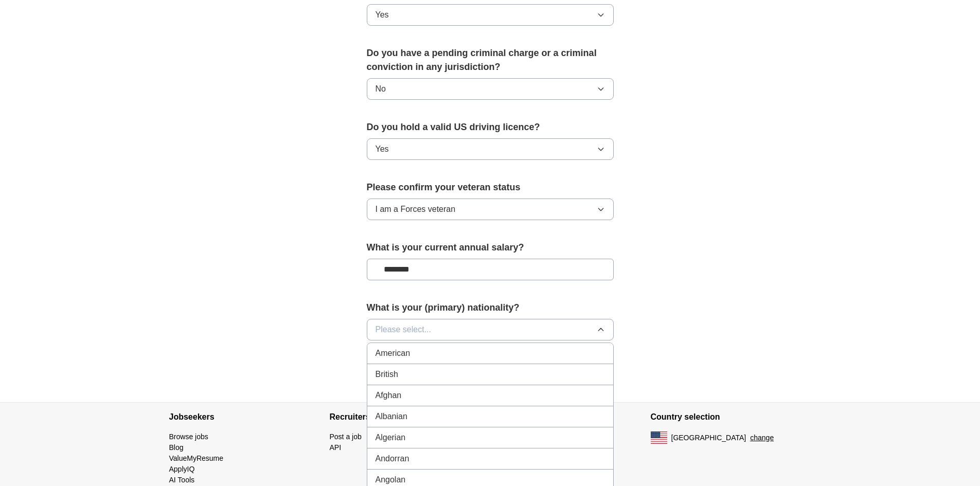  Describe the element at coordinates (177, 447) in the screenshot. I see `a: Blog` at that location.